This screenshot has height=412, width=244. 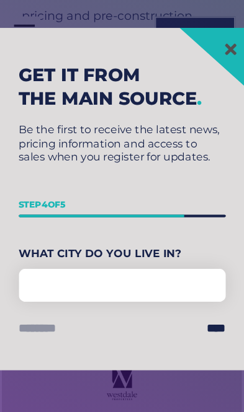 What do you see at coordinates (49, 218) in the screenshot?
I see `span: 4` at bounding box center [49, 218].